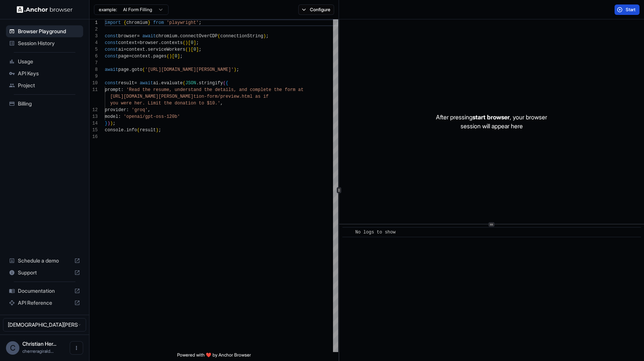  Describe the element at coordinates (93, 76) in the screenshot. I see `div: 9` at that location.